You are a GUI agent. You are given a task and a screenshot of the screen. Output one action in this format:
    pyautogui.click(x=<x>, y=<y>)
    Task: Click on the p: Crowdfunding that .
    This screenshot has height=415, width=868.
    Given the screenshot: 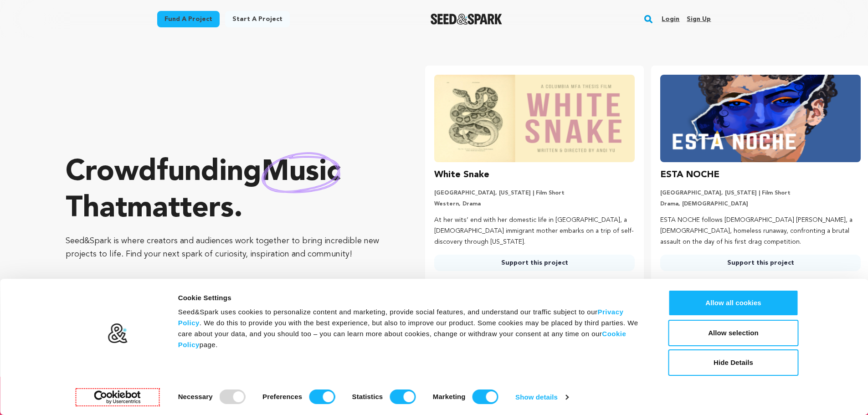 What is the action you would take?
    pyautogui.click(x=227, y=191)
    